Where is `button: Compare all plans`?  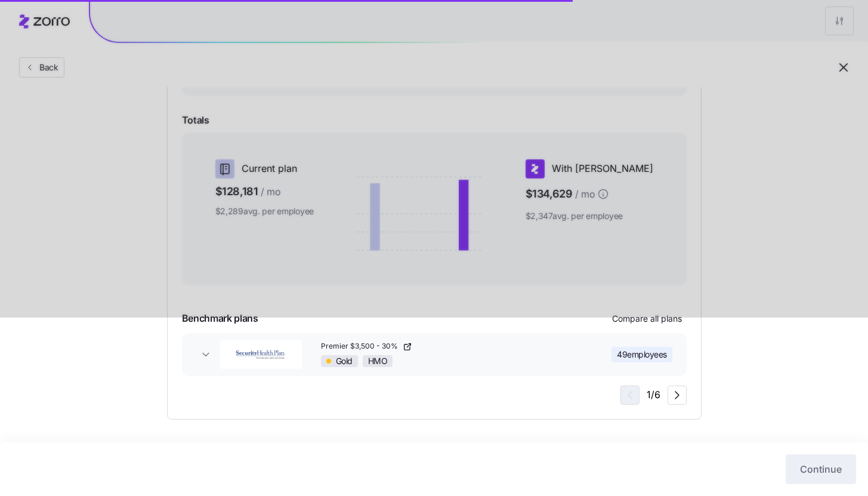
button: Compare all plans is located at coordinates (647, 318).